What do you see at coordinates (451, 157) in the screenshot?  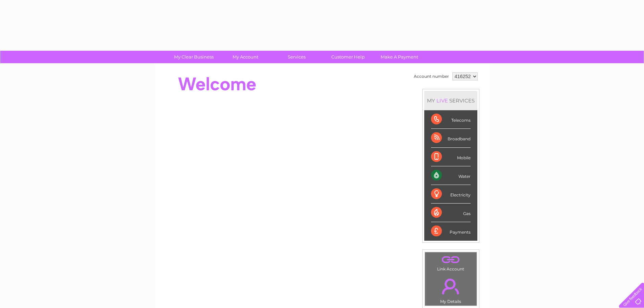 I see `div: Mobile` at bounding box center [451, 157].